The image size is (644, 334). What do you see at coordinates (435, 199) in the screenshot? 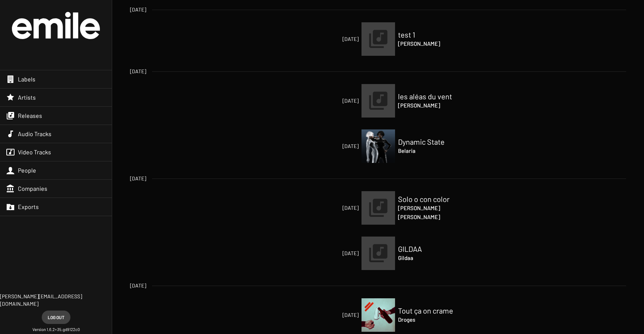
I see `h2: Solo o con color` at bounding box center [435, 199].